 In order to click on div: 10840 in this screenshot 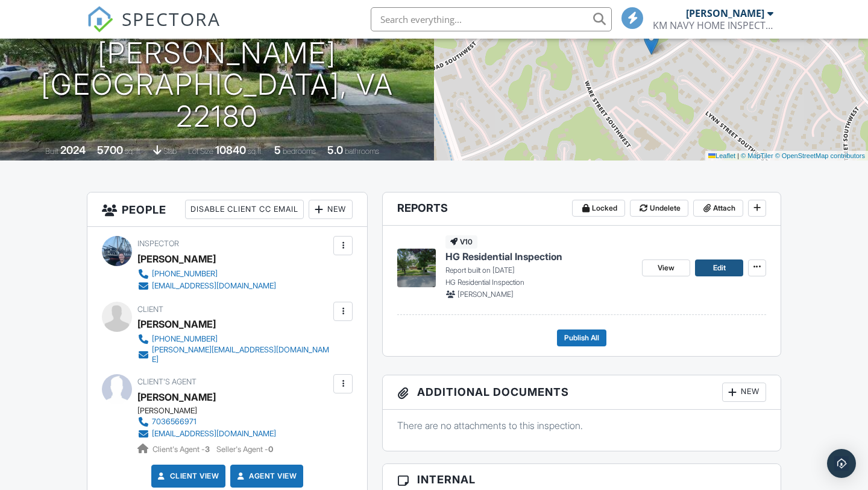, I will do `click(230, 149)`.